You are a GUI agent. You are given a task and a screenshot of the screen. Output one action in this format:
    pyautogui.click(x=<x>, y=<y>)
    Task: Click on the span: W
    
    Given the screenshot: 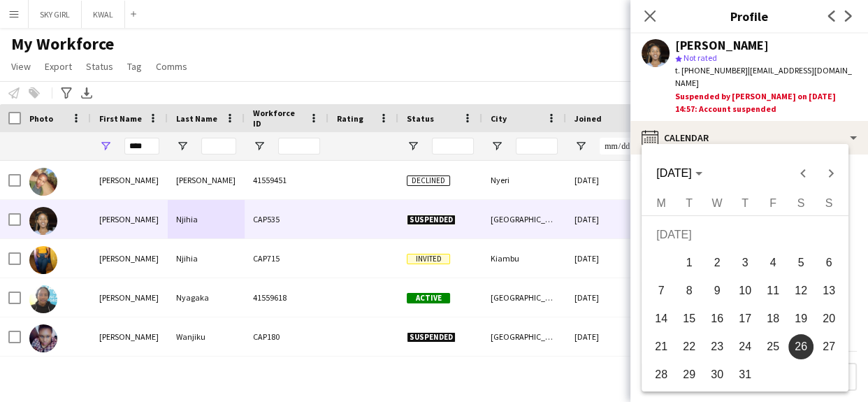 What is the action you would take?
    pyautogui.click(x=716, y=202)
    